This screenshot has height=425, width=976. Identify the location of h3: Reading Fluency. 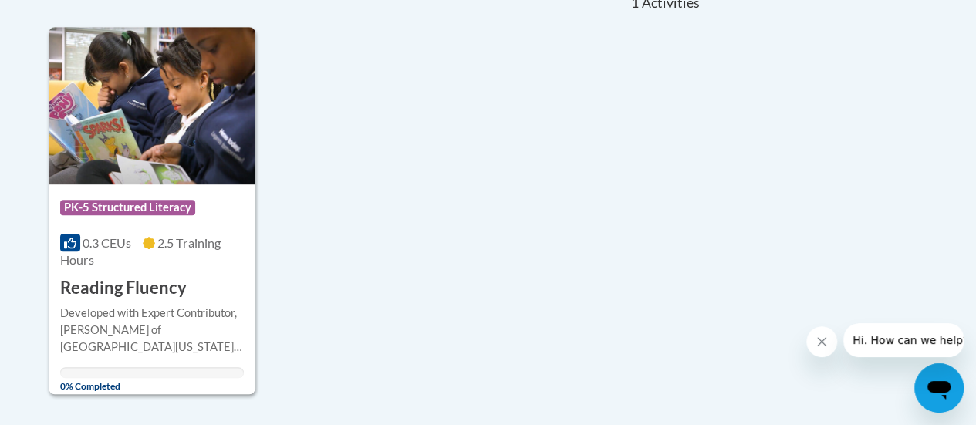
(123, 288).